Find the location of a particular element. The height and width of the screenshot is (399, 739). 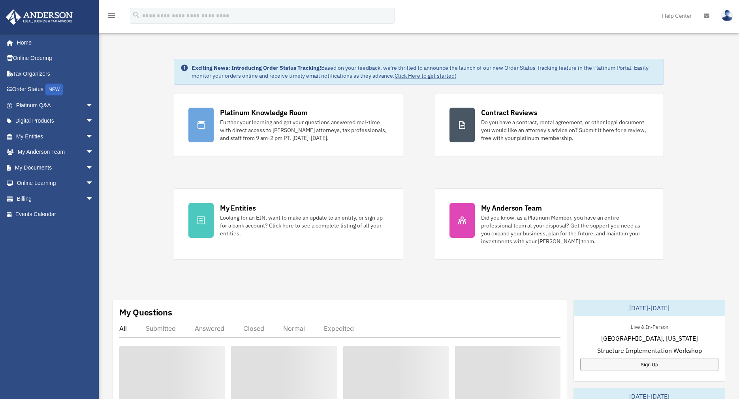

a: Billingarrow_drop_down is located at coordinates (55, 199).